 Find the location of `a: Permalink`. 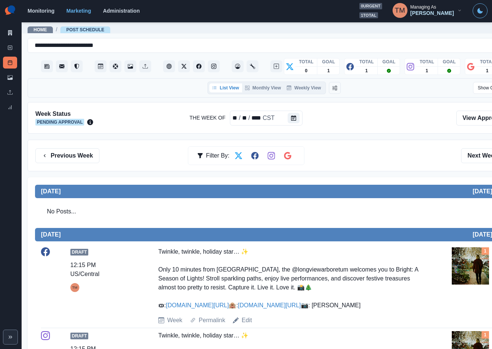

a: Permalink is located at coordinates (212, 320).